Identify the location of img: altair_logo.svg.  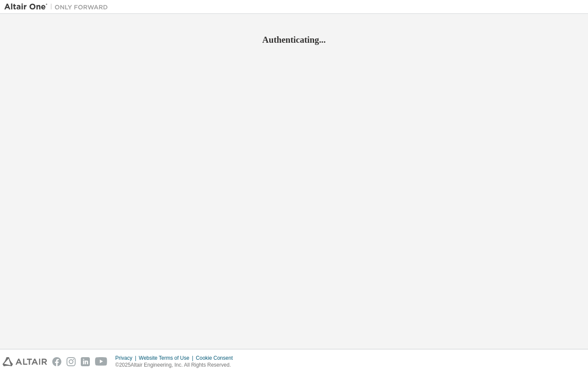
(25, 361).